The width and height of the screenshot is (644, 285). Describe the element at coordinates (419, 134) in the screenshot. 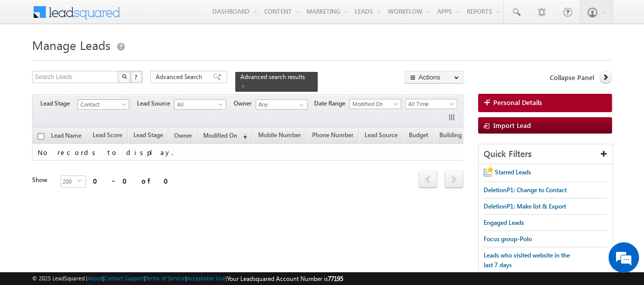

I see `span: Budget` at that location.